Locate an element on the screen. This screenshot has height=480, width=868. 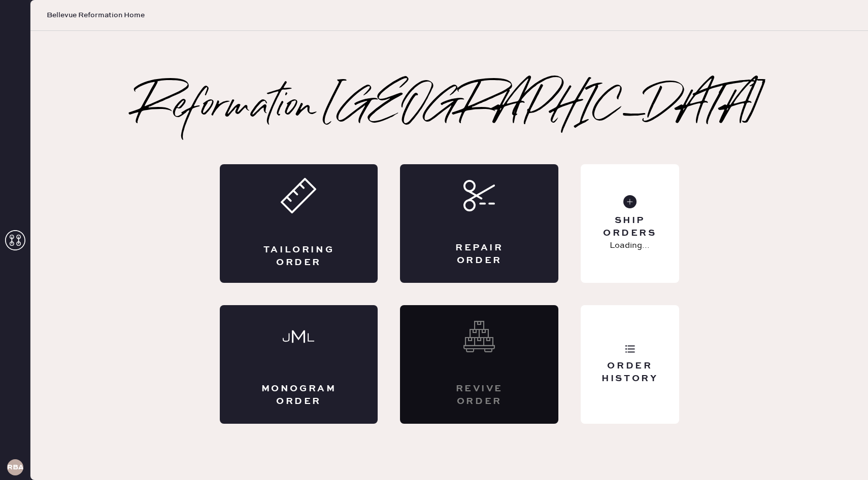
div: Tailoring Order is located at coordinates (299, 256).